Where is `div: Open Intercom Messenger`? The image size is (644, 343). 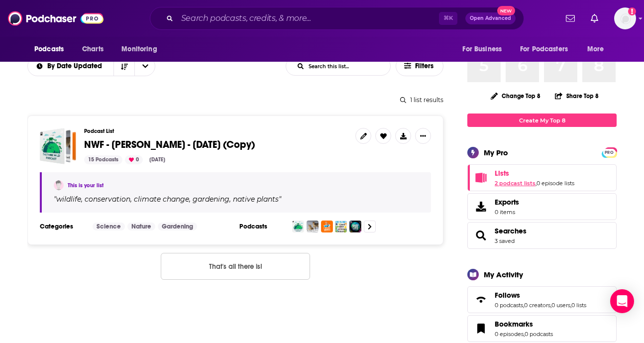
div: Open Intercom Messenger is located at coordinates (622, 301).